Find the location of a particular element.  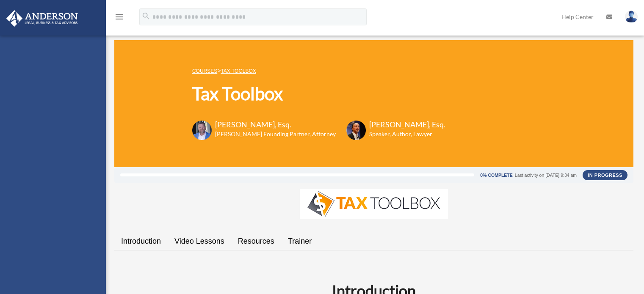

div: 0% Complete is located at coordinates (497, 175).